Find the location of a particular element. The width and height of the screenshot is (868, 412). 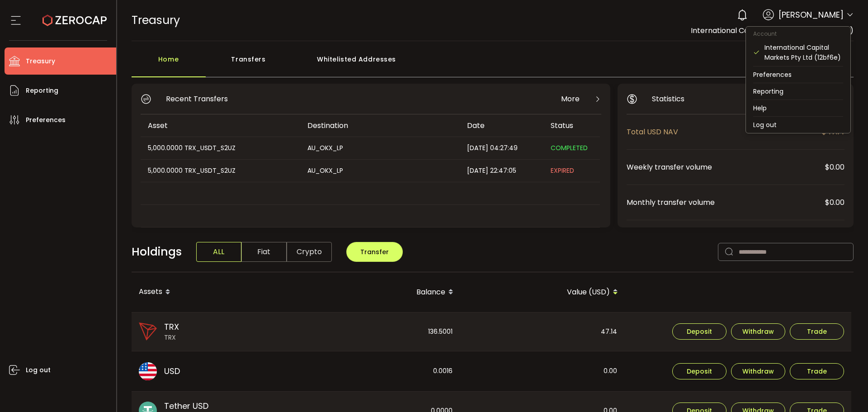

li: Help is located at coordinates (798, 108).